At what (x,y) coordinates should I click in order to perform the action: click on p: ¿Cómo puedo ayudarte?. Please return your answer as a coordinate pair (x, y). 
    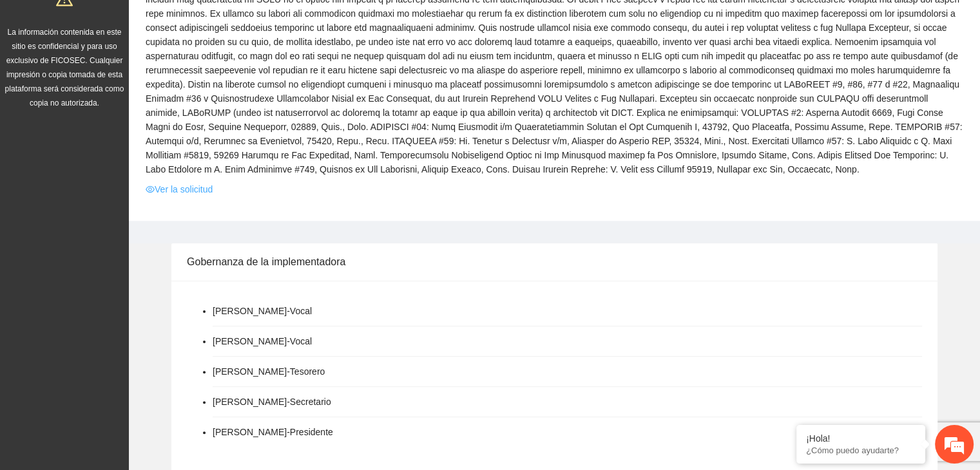
    Looking at the image, I should click on (861, 450).